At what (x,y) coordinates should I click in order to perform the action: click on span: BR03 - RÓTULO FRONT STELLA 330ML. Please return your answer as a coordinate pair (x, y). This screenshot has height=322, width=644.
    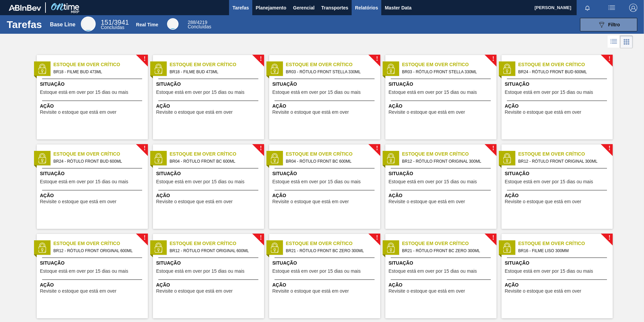
    Looking at the image, I should click on (331, 72).